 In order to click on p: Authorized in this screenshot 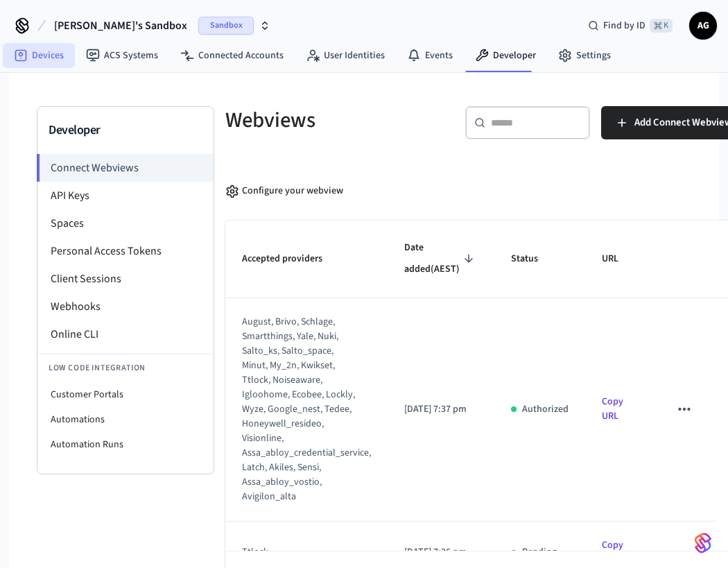, I will do `click(545, 409)`.